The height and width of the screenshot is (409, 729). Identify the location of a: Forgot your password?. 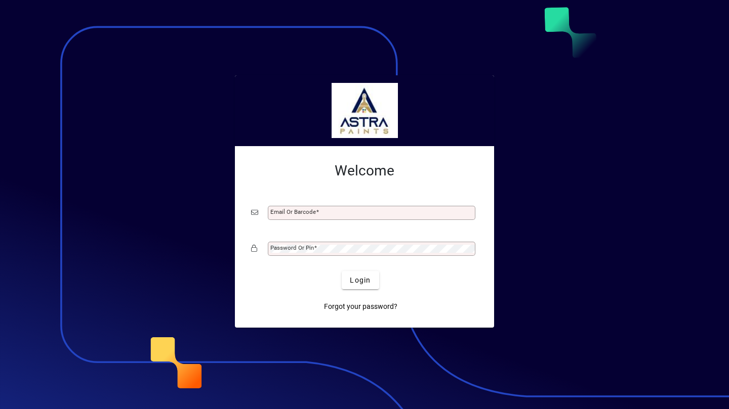
(360, 307).